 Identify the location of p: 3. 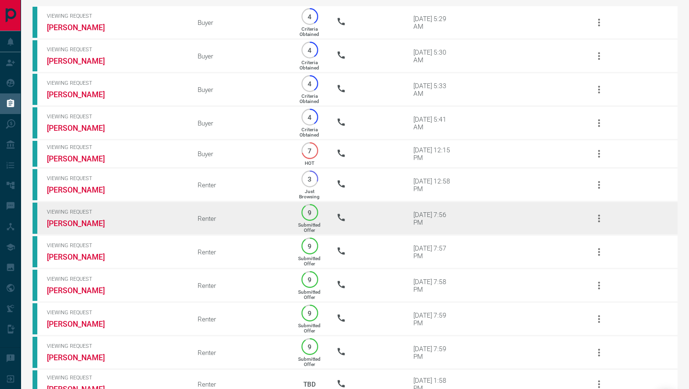
(310, 179).